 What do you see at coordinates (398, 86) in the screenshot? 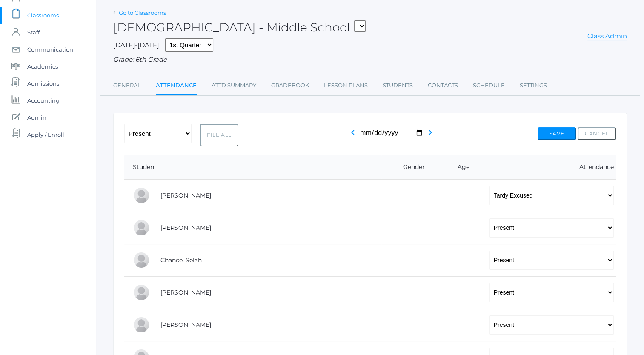
I see `a: Students` at bounding box center [398, 86].